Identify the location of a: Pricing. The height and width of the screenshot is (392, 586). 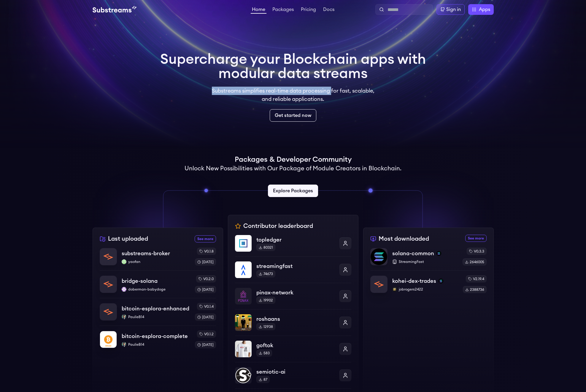
(308, 10).